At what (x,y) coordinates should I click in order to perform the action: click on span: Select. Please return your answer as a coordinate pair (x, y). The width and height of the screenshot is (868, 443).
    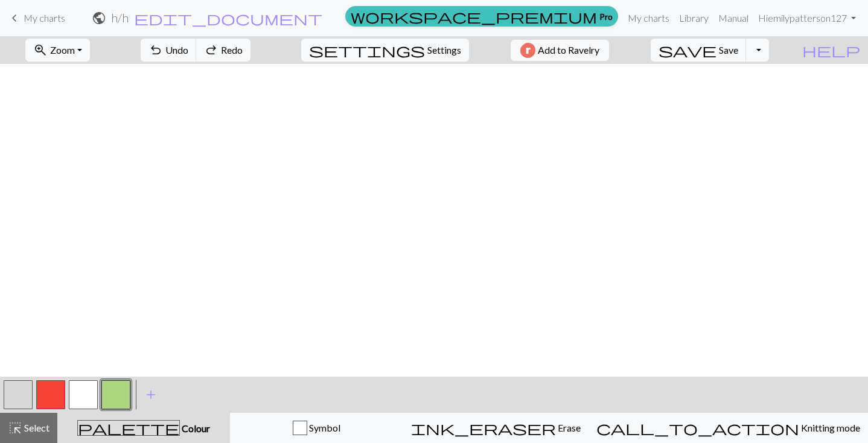
    Looking at the image, I should click on (35, 428).